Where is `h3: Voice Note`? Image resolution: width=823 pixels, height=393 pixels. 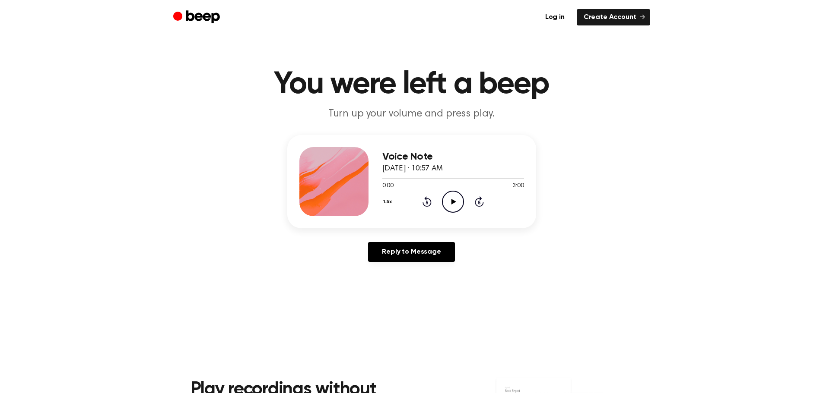
h3: Voice Note is located at coordinates (453, 157).